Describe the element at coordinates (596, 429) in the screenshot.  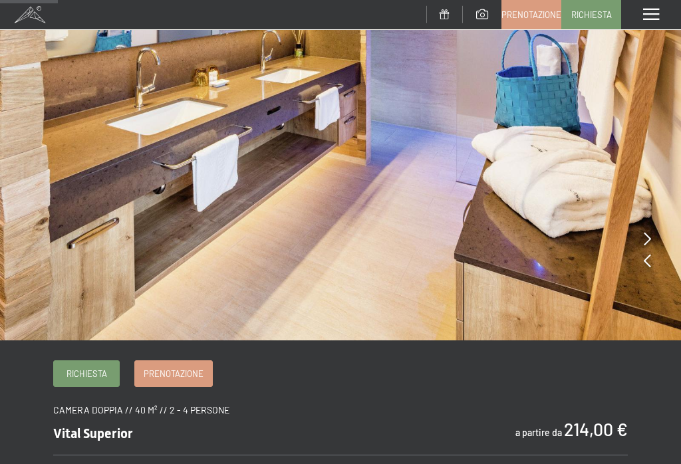
I see `b: 214,00 €` at that location.